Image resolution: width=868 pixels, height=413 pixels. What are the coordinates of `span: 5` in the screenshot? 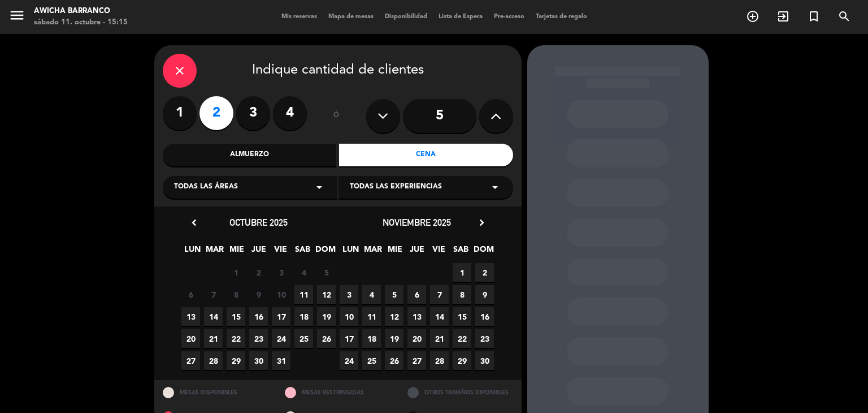 It's located at (326, 272).